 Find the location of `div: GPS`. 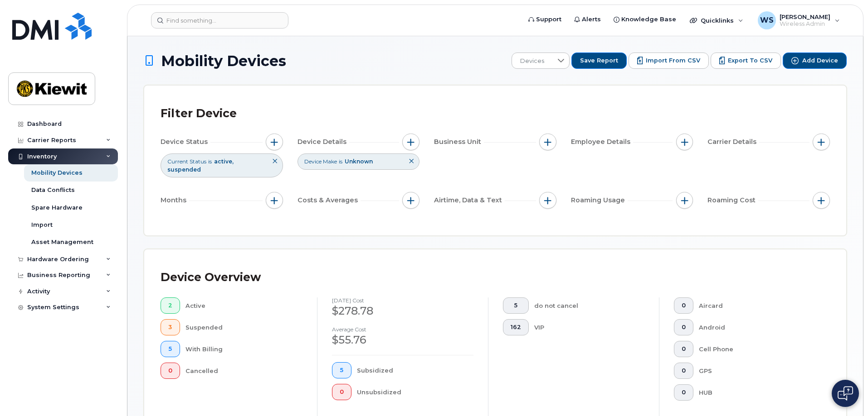

div: GPS is located at coordinates (757, 371).